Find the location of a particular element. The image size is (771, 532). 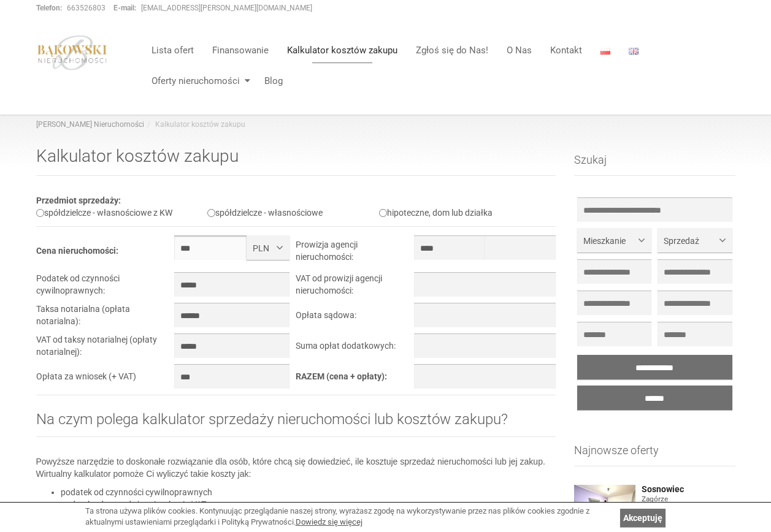

button: Mieszkanie is located at coordinates (614, 240).